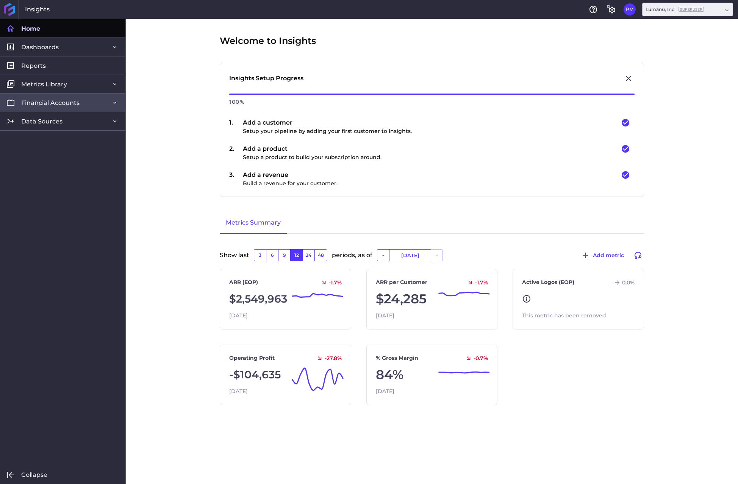 This screenshot has height=484, width=738. Describe the element at coordinates (285, 299) in the screenshot. I see `div: $2,549,963` at that location.